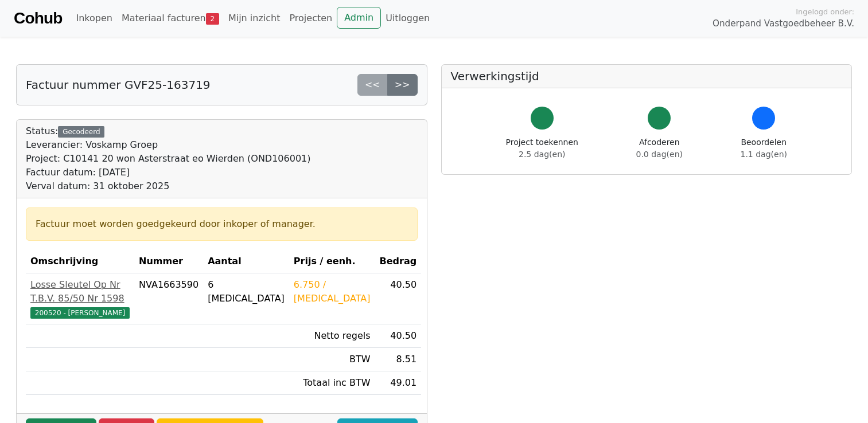 The width and height of the screenshot is (868, 423). I want to click on span: Onderpand Vastgoedbeheer B.V., so click(783, 24).